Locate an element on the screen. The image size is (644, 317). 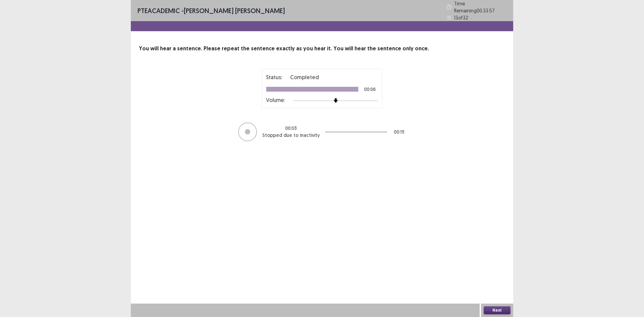
img: arrow-thumb is located at coordinates (335, 101).